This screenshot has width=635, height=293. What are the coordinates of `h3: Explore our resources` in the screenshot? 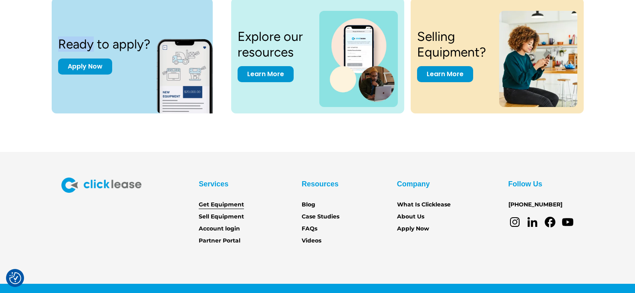 It's located at (273, 44).